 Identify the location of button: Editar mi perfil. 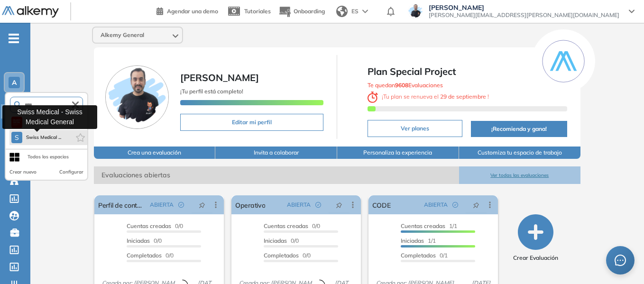
(252, 122).